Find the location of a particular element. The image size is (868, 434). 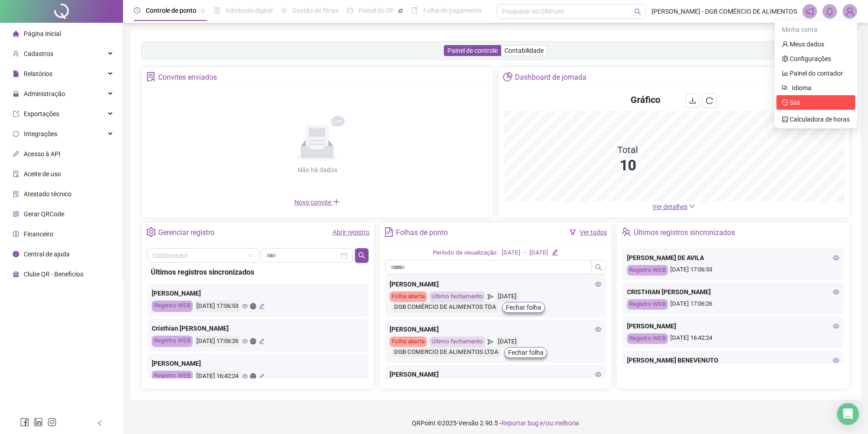

span: notification is located at coordinates (810, 12).